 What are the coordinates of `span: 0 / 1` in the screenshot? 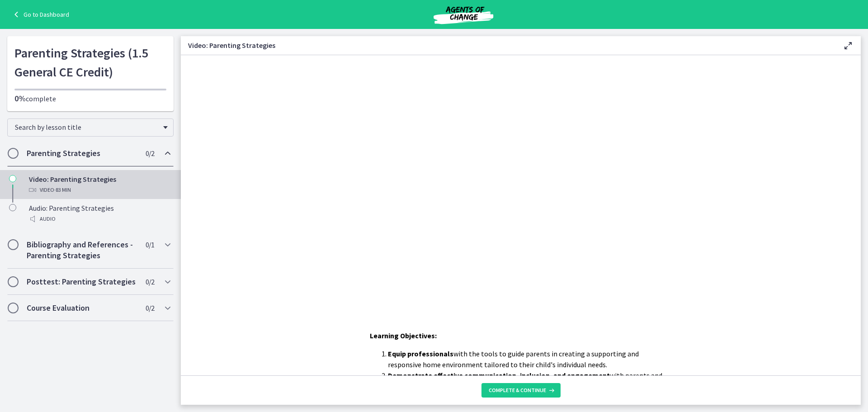 It's located at (149, 245).